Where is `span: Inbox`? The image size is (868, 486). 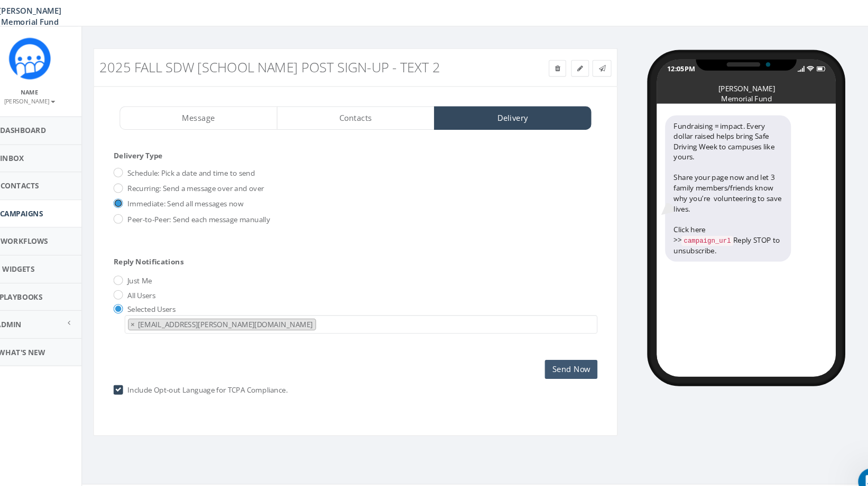
span: Inbox is located at coordinates (32, 157).